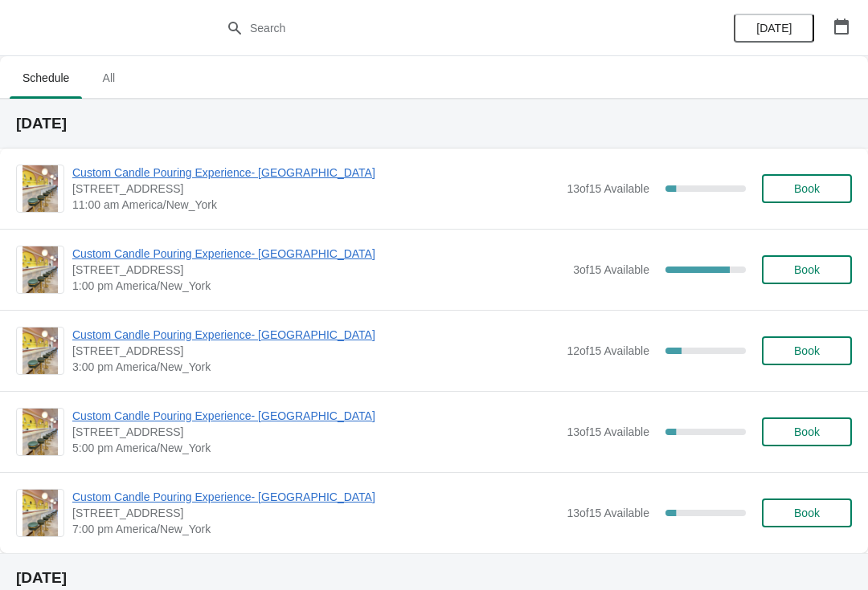 Image resolution: width=868 pixels, height=590 pixels. I want to click on span: 5:00 pm America/New_York, so click(315, 448).